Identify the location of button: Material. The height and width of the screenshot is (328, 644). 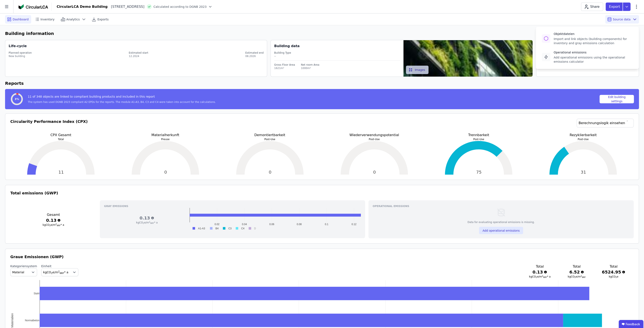
(23, 272).